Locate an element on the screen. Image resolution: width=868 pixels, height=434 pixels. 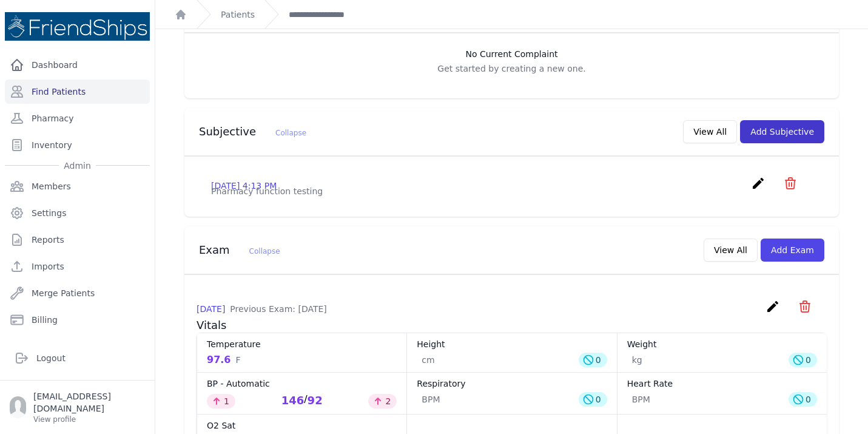
div: 146 is located at coordinates (293, 401).